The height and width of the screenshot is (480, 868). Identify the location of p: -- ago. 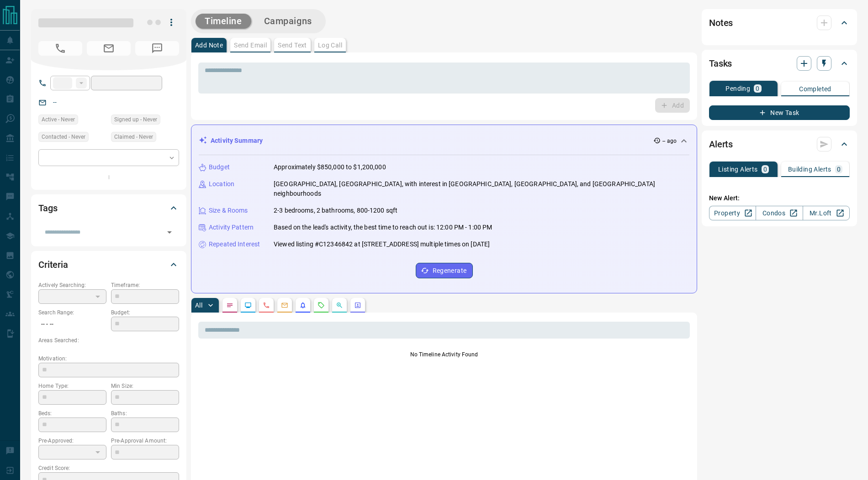
(669, 141).